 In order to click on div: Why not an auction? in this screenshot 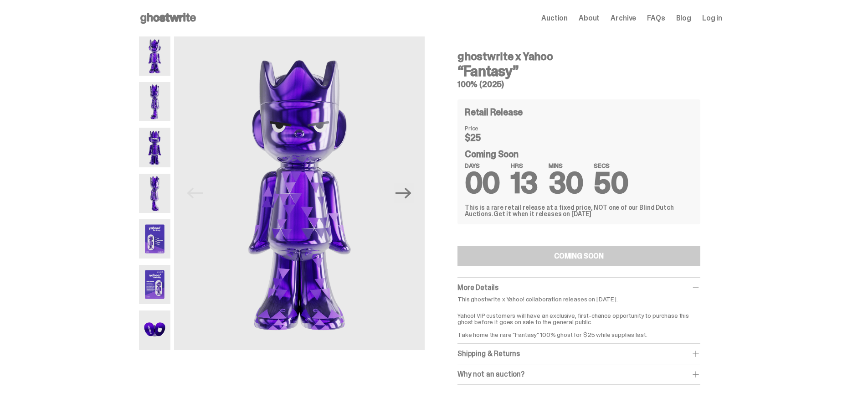, I will do `click(578, 374)`.